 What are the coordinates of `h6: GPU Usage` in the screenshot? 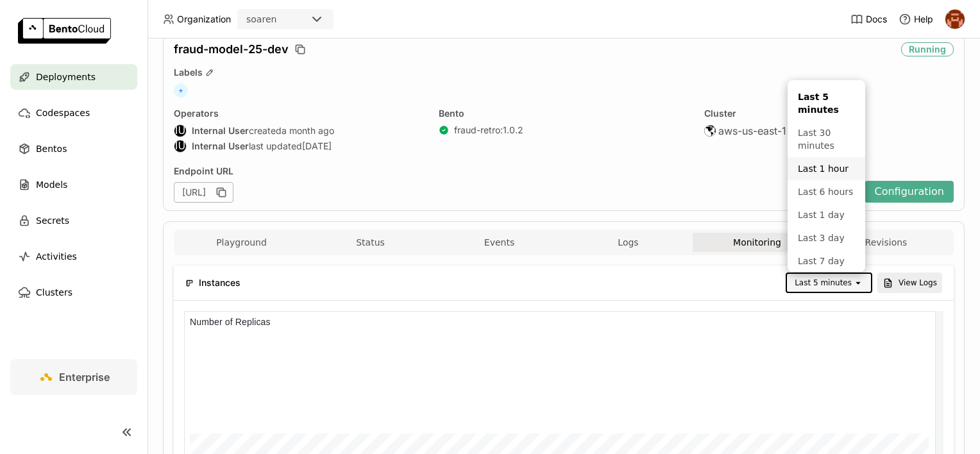 It's located at (30, 11).